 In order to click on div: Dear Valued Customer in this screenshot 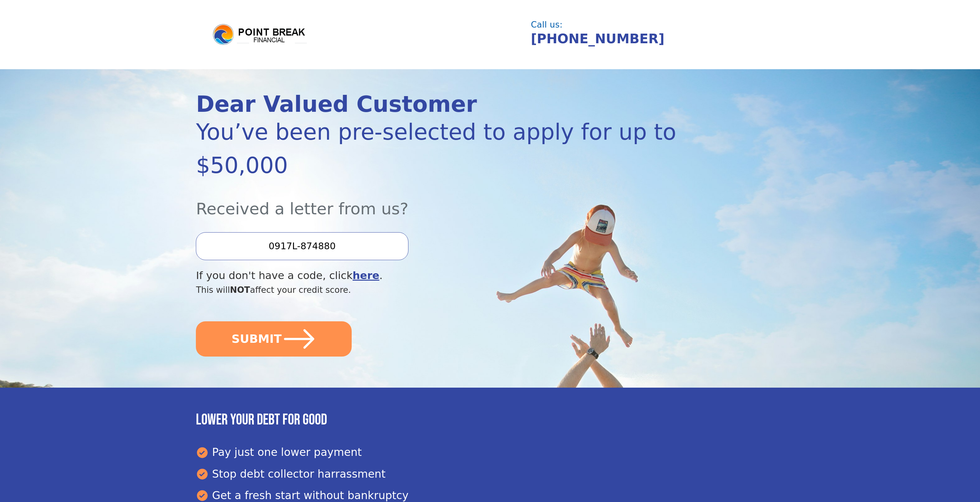, I will do `click(445, 104)`.